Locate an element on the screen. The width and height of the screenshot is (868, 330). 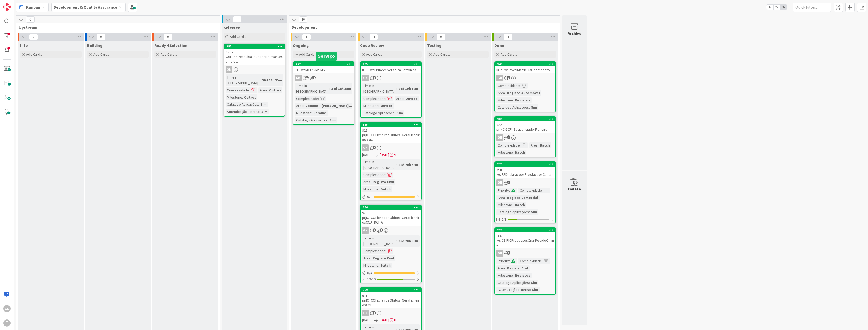
div: 1D is located at coordinates (395, 320).